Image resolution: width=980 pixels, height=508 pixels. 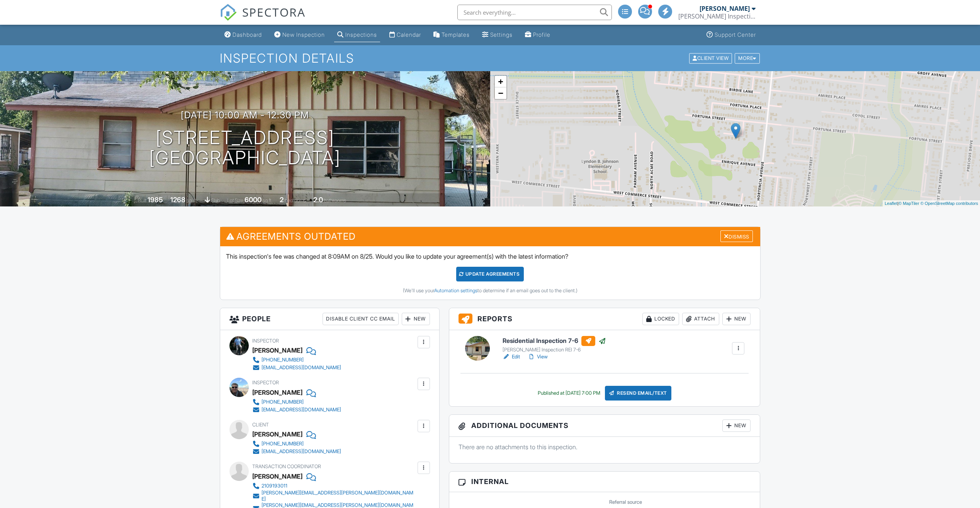 What do you see at coordinates (604, 425) in the screenshot?
I see `h3: Additional Documents` at bounding box center [604, 425].